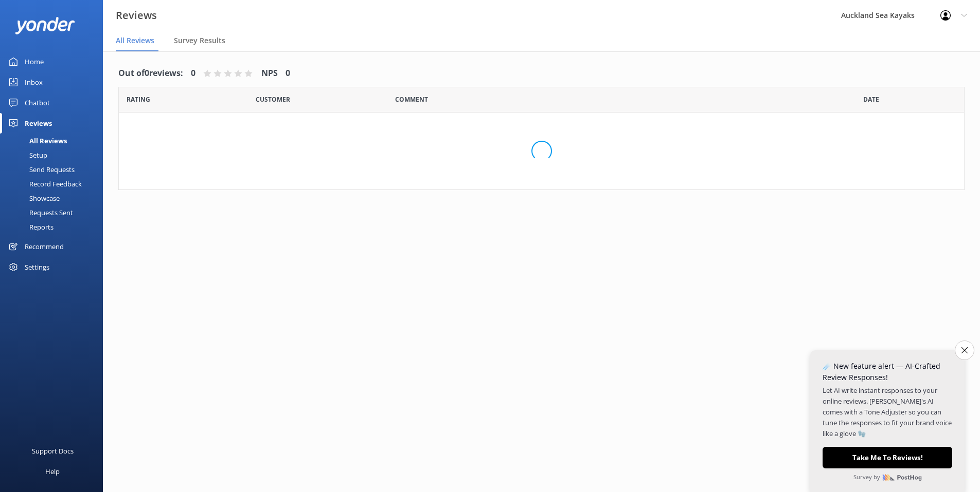 Image resolution: width=980 pixels, height=492 pixels. What do you see at coordinates (52, 472) in the screenshot?
I see `div: Help` at bounding box center [52, 472].